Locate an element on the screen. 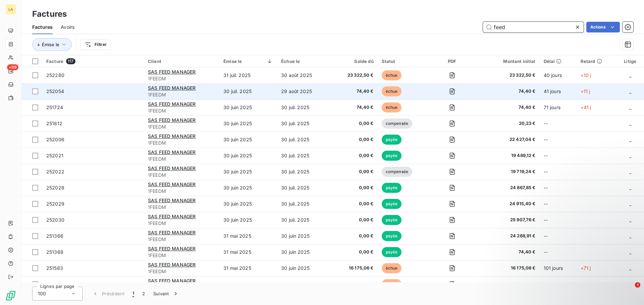 The width and height of the screenshot is (644, 305). h3: Factures is located at coordinates (49, 14).